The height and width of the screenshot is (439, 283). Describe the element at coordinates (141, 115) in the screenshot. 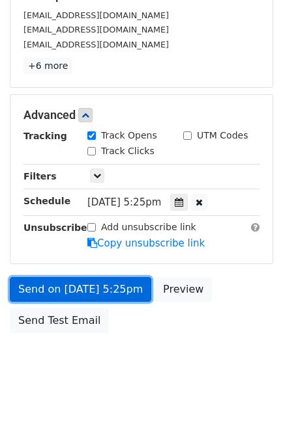

I see `h5: Advanced` at that location.